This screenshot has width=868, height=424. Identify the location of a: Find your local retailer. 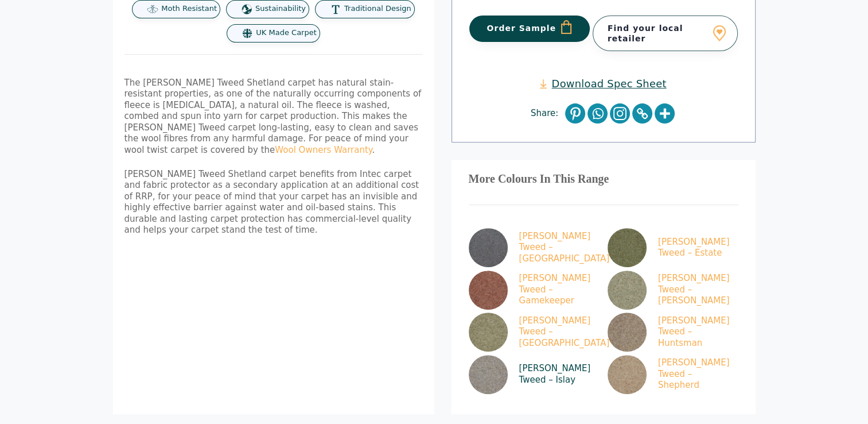
(665, 33).